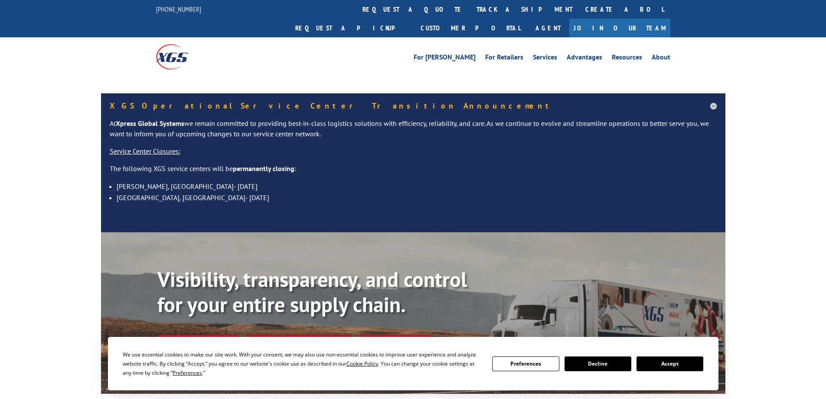 This screenshot has width=826, height=399. I want to click on a: Resources, so click(627, 59).